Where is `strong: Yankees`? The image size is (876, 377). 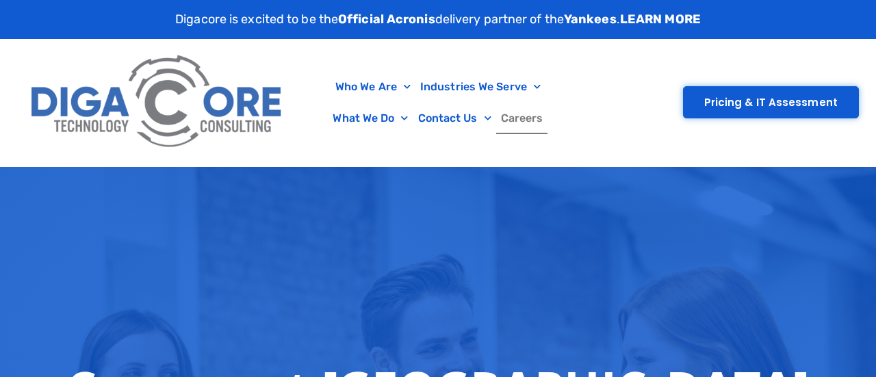 strong: Yankees is located at coordinates (590, 19).